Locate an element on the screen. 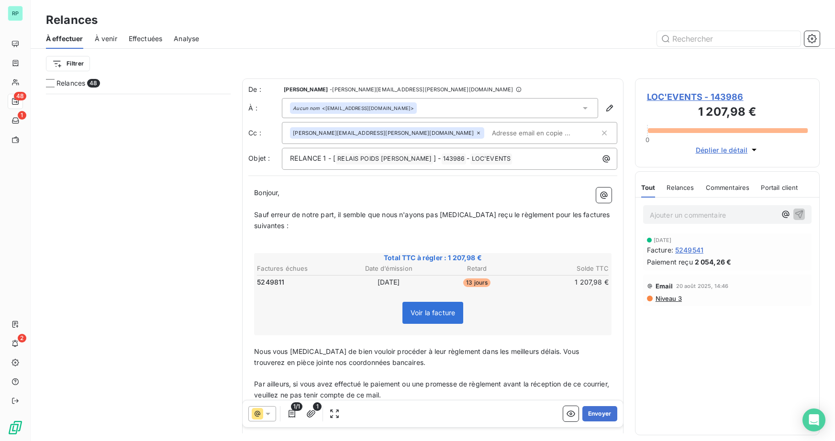 This screenshot has width=835, height=441. span: Analyse is located at coordinates (186, 39).